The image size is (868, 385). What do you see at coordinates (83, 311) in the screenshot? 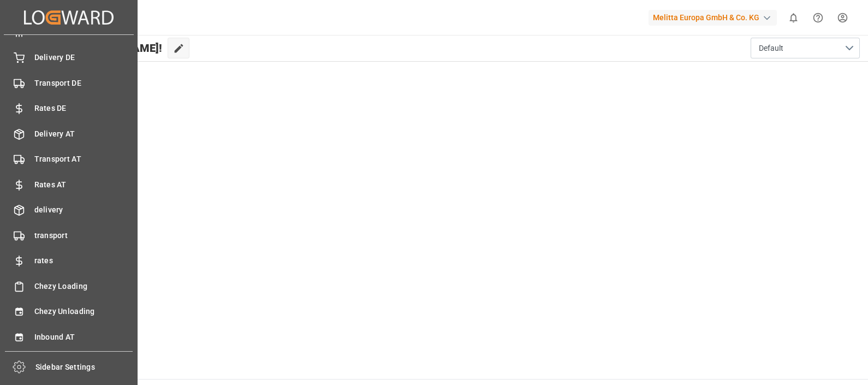
I see `span: Chezy Unloading` at bounding box center [83, 311].